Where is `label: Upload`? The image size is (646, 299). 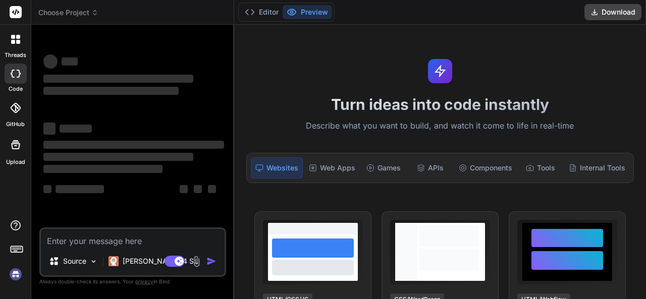 label: Upload is located at coordinates (16, 162).